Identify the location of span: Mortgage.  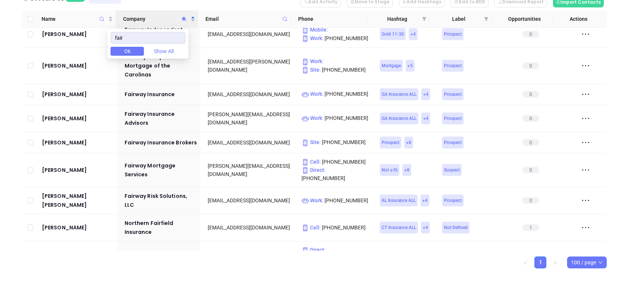
(391, 66).